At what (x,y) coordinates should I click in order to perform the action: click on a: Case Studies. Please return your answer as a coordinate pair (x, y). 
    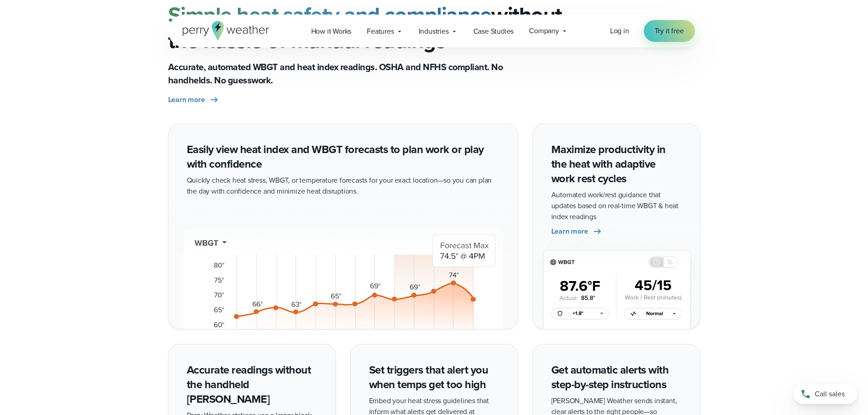
    Looking at the image, I should click on (493, 31).